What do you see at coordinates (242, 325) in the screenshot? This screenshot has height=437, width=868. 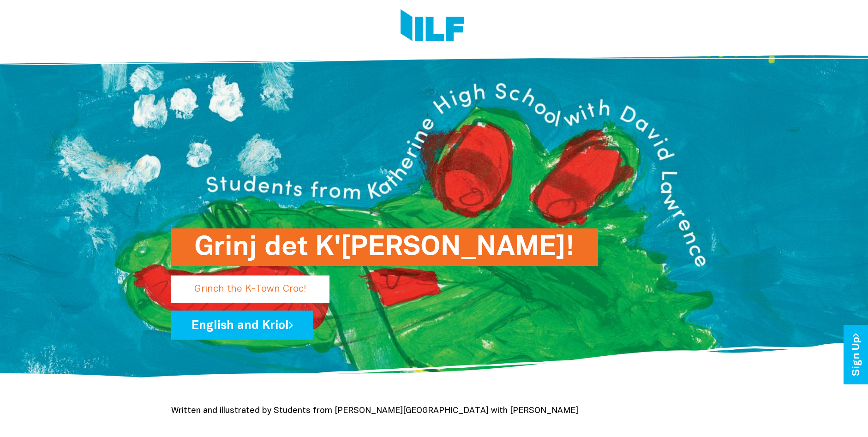 I see `a: English and Kriol` at bounding box center [242, 325].